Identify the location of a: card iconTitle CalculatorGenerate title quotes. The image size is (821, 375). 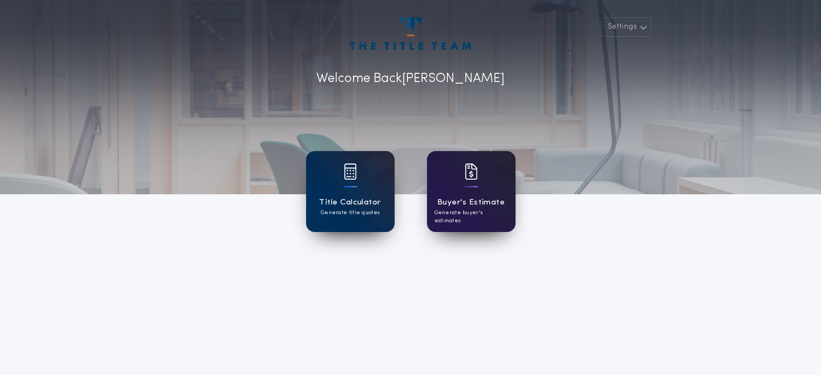
(350, 192).